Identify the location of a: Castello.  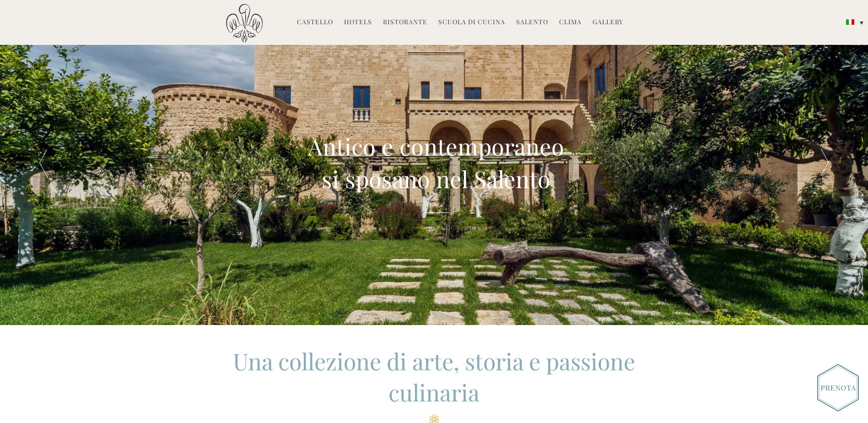
(315, 22).